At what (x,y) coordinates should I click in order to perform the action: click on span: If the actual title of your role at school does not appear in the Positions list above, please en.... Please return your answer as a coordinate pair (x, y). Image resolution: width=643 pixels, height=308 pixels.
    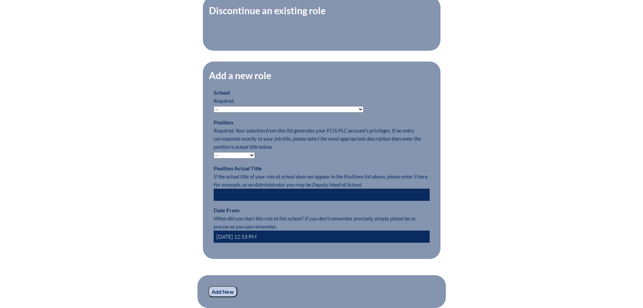
    Looking at the image, I should click on (321, 180).